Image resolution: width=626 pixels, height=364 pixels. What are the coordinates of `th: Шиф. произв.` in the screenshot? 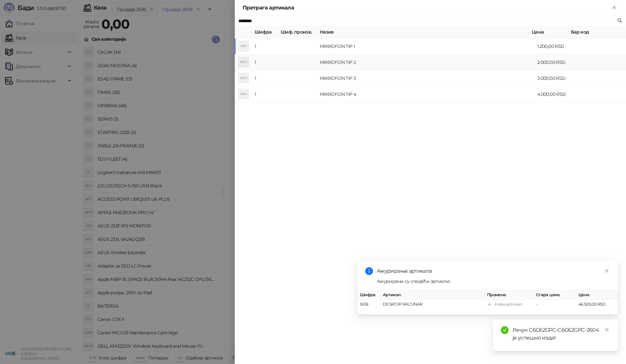 It's located at (298, 32).